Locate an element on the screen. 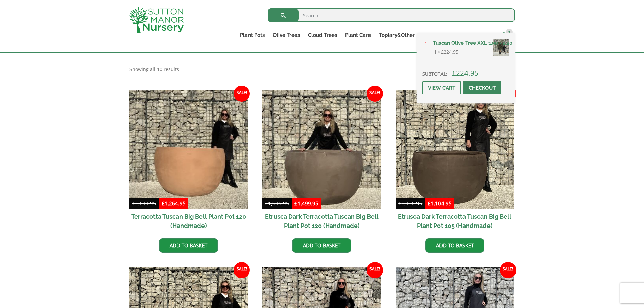  bdi: 1,644.95 is located at coordinates (144, 203).